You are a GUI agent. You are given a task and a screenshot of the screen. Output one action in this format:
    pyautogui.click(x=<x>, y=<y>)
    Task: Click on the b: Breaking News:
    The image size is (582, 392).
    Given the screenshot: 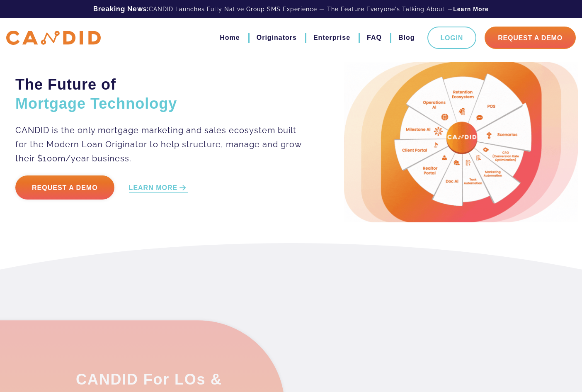 What is the action you would take?
    pyautogui.click(x=121, y=9)
    